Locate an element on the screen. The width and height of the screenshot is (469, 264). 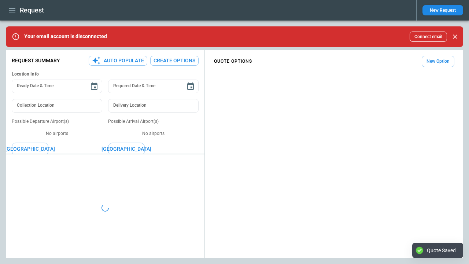
button: Create Options is located at coordinates (174, 60).